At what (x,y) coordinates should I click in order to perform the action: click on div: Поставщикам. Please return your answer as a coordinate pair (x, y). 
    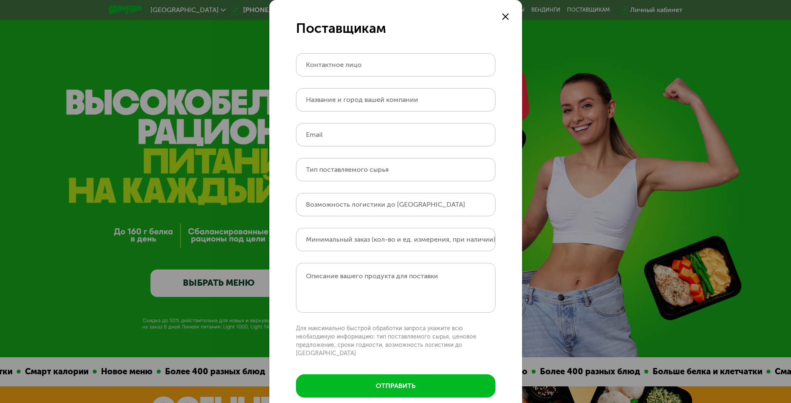
    Looking at the image, I should click on (396, 28).